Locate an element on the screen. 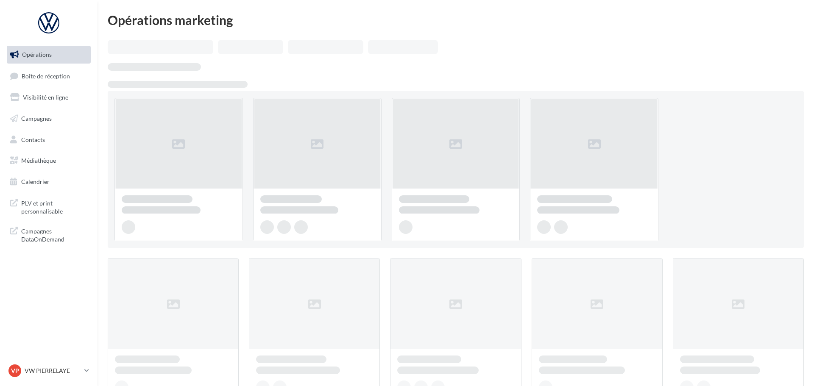  a: Calendrier is located at coordinates (49, 182).